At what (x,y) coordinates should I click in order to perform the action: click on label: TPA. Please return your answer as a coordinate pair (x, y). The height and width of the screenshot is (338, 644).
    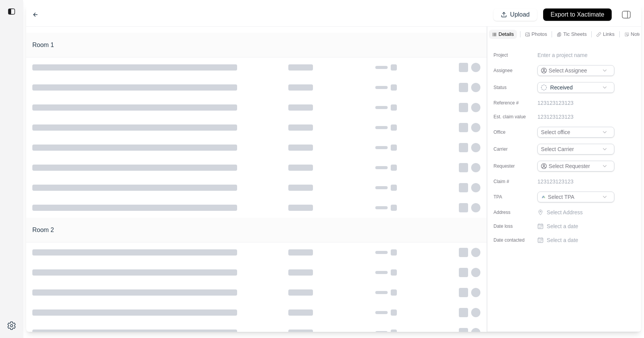
    Looking at the image, I should click on (513, 197).